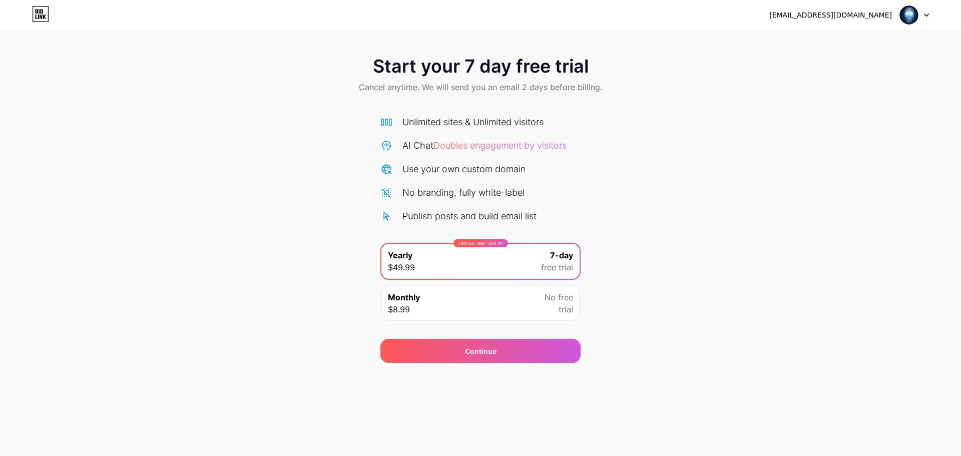  I want to click on span: Monthly, so click(404, 297).